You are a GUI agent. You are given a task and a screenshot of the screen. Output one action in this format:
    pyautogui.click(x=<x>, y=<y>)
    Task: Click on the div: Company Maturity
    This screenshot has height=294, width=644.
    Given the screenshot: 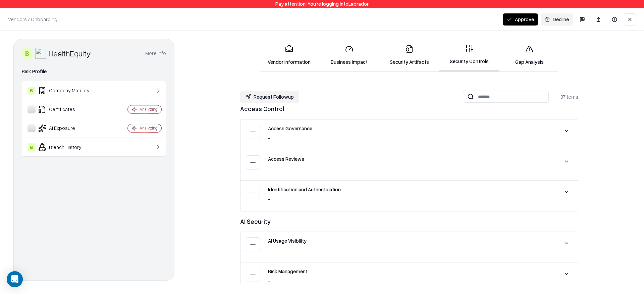 What is the action you would take?
    pyautogui.click(x=67, y=90)
    